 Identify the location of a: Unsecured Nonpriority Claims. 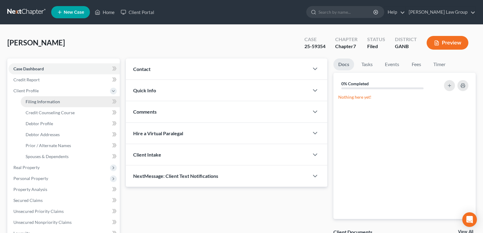
(64, 222).